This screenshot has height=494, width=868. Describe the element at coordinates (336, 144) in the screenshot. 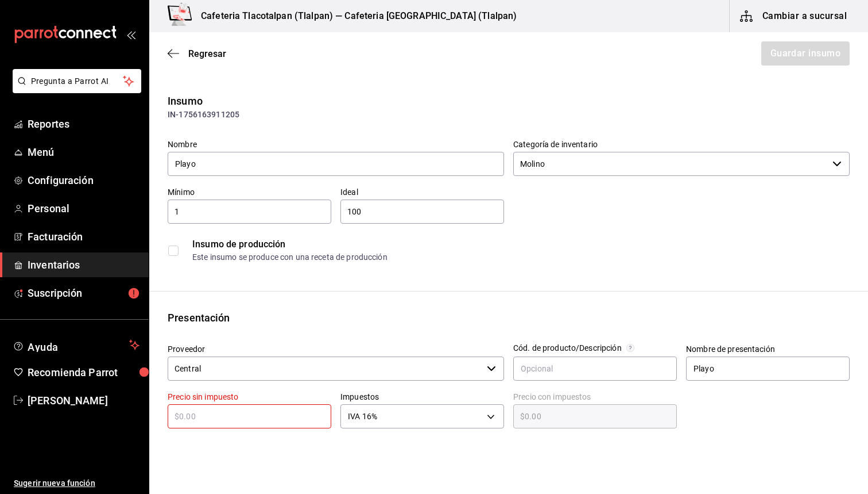

I see `label: Nombre` at that location.